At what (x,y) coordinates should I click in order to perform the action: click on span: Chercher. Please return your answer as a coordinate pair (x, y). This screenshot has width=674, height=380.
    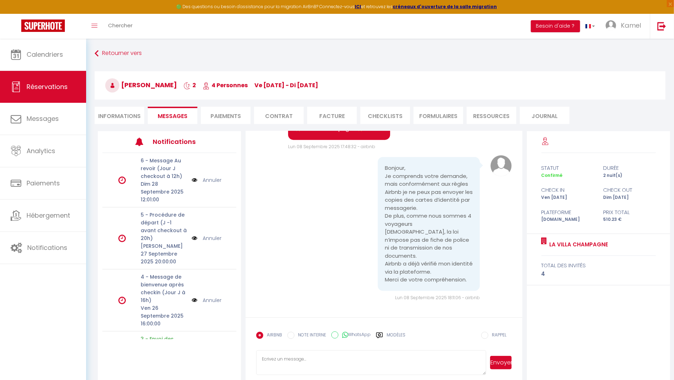
    Looking at the image, I should click on (120, 25).